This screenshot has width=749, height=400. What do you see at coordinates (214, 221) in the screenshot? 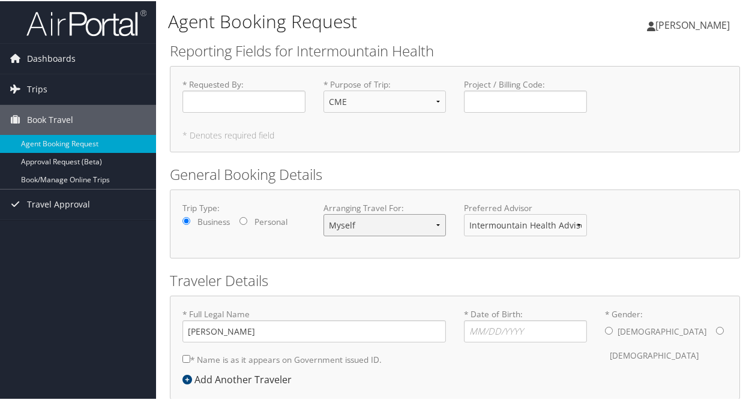
I see `label: Business` at bounding box center [214, 221].